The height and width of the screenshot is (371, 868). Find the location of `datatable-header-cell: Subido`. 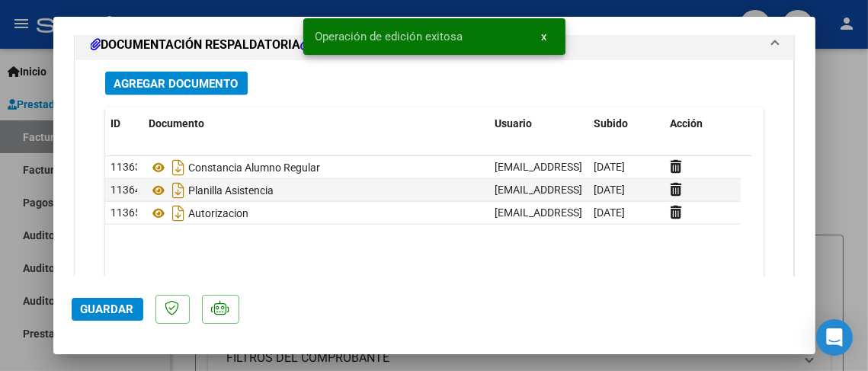

datatable-header-cell: Subido is located at coordinates (627, 123).